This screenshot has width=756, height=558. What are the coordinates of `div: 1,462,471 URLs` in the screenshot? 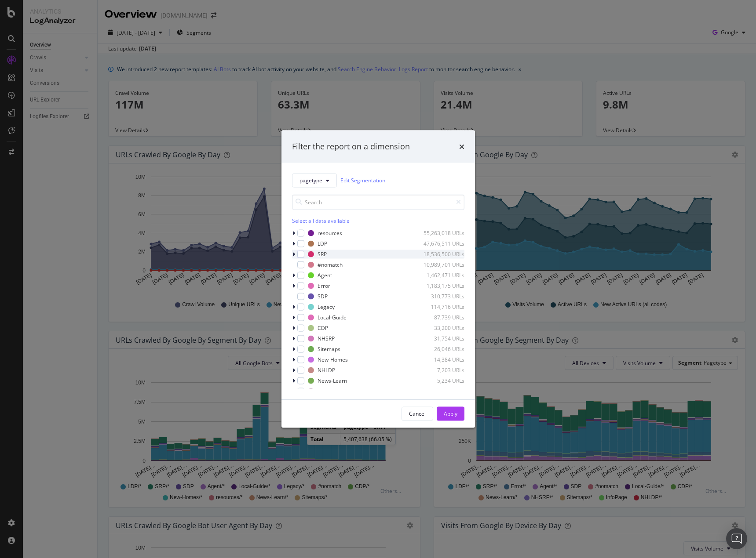 It's located at (442, 275).